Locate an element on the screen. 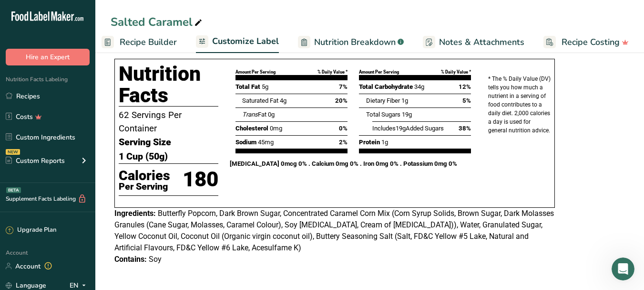  span: Total Carbohydrate is located at coordinates (386, 86).